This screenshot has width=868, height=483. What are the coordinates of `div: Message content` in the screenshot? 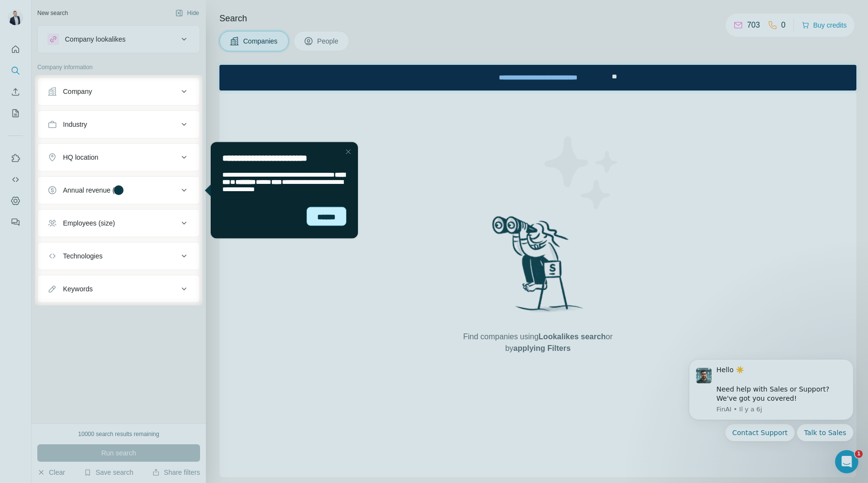 It's located at (107, 37).